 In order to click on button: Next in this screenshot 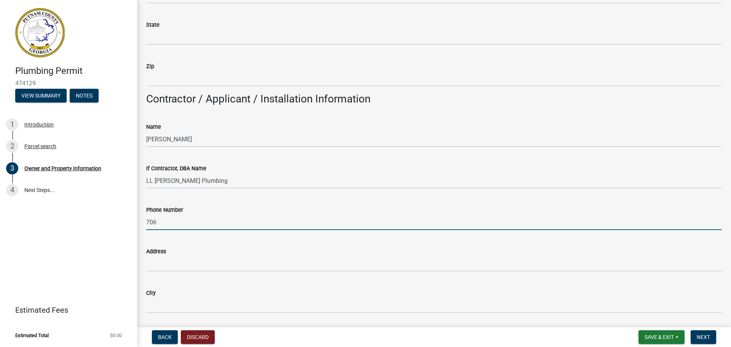, I will do `click(703, 337)`.